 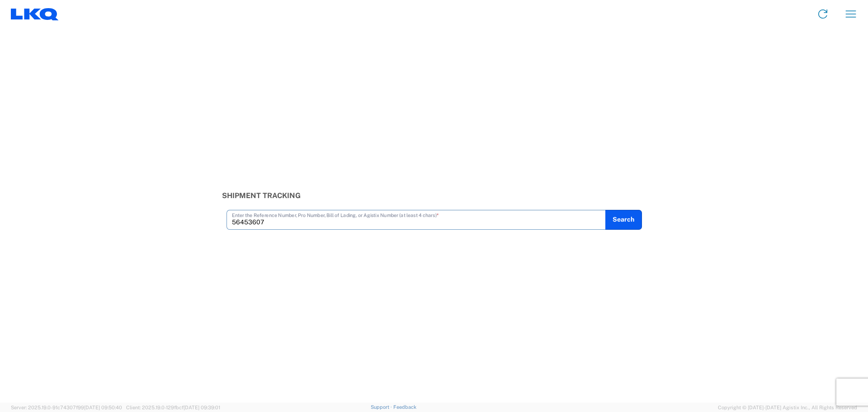 I want to click on a: Support, so click(x=382, y=407).